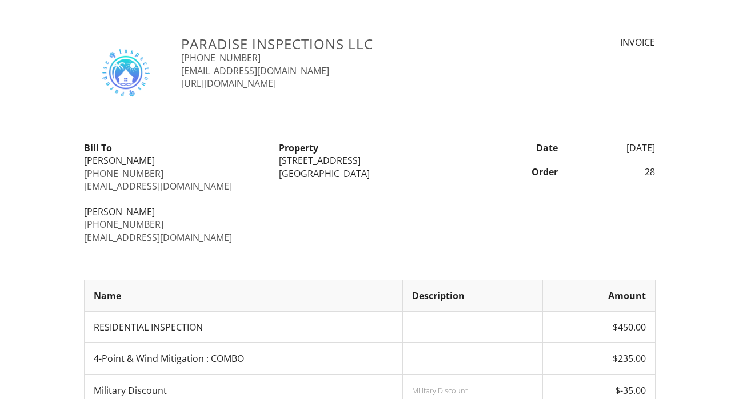 The height and width of the screenshot is (399, 739). I want to click on th: Amount, so click(599, 295).